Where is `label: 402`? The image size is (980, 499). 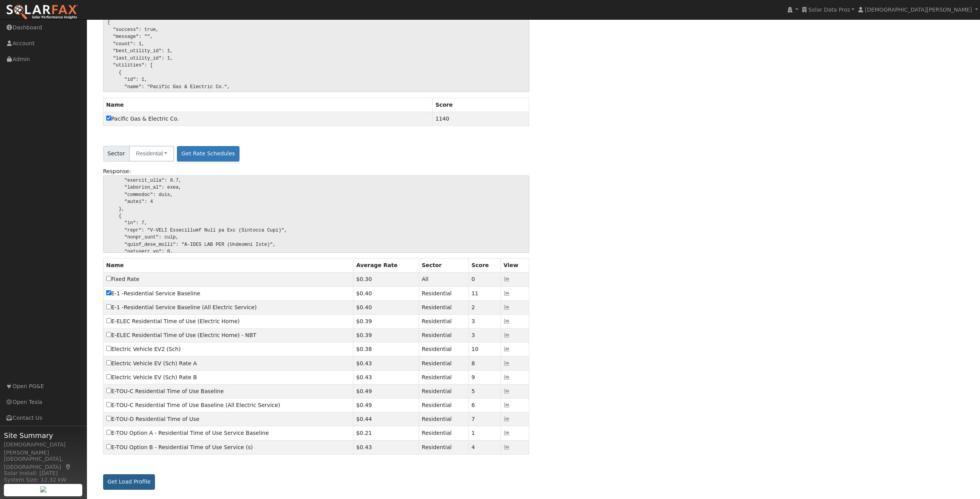 label: 402 is located at coordinates (180, 447).